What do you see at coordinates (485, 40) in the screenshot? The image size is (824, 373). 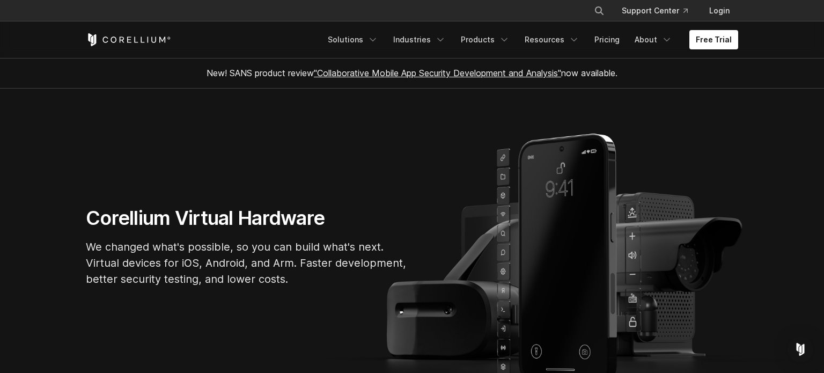 I see `a: Products` at bounding box center [485, 40].